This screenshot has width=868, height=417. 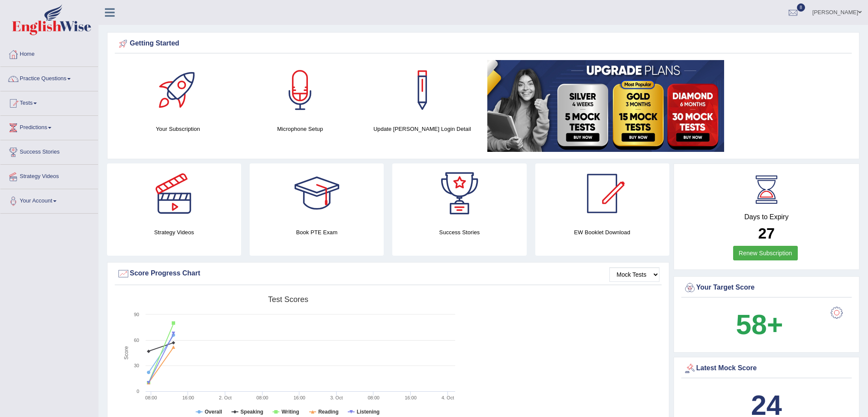 I want to click on a: Strategy Videos, so click(x=49, y=175).